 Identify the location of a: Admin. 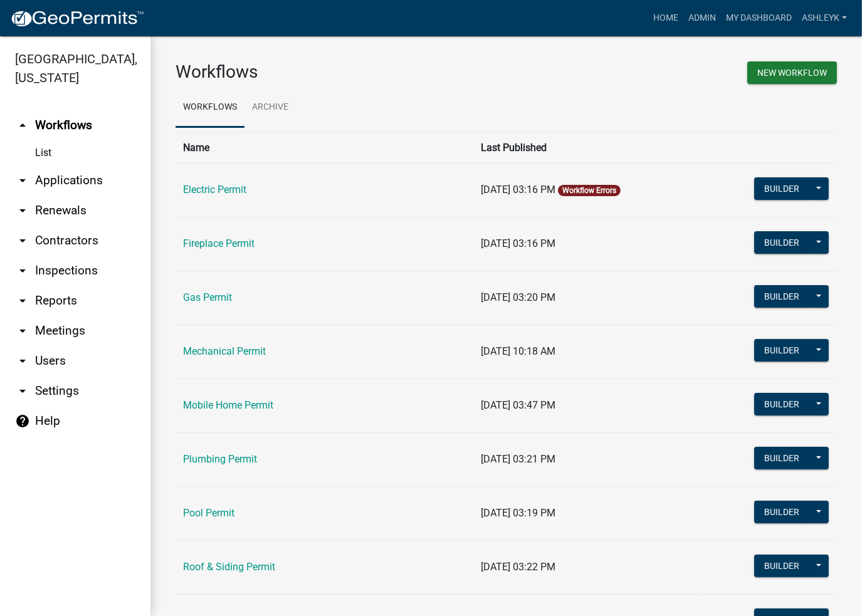
(702, 18).